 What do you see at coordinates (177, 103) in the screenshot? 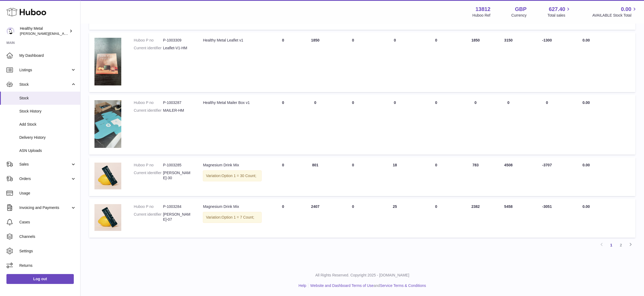
I see `dd: P-1003287` at bounding box center [177, 103].